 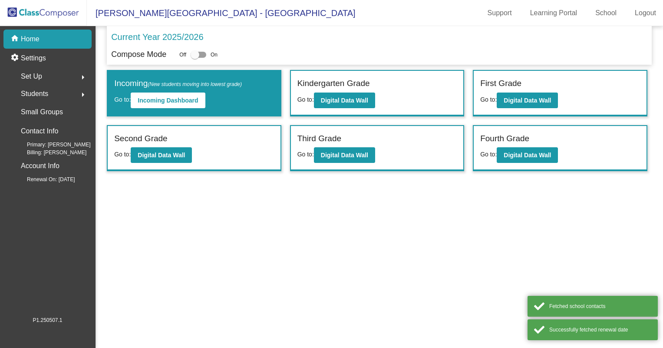 I want to click on p: Current Year 2025/2026, so click(x=157, y=37).